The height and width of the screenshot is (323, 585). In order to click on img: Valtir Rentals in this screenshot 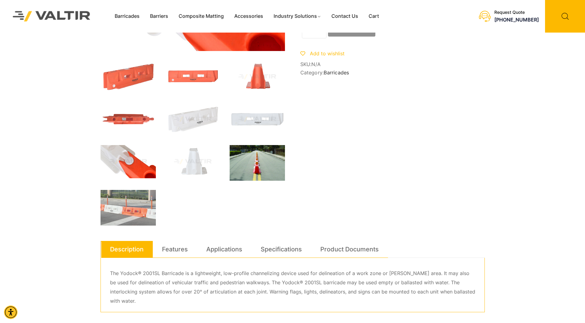, I will do `click(52, 16)`.